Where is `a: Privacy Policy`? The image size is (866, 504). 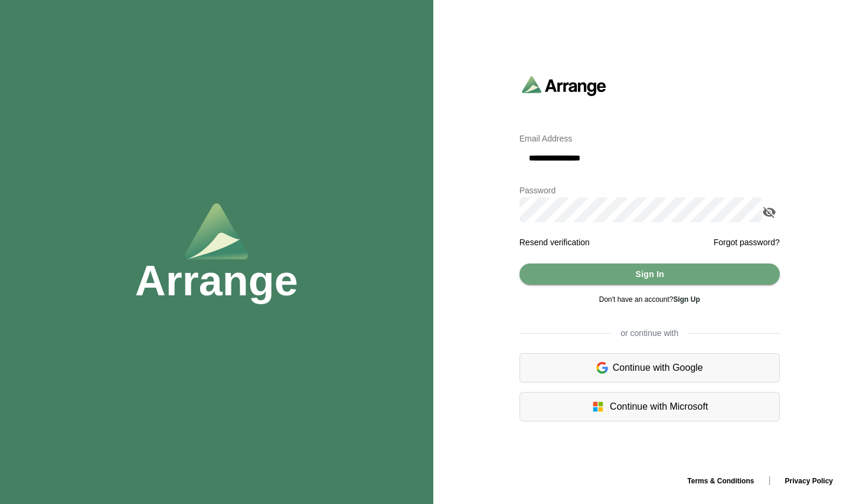 a: Privacy Policy is located at coordinates (809, 481).